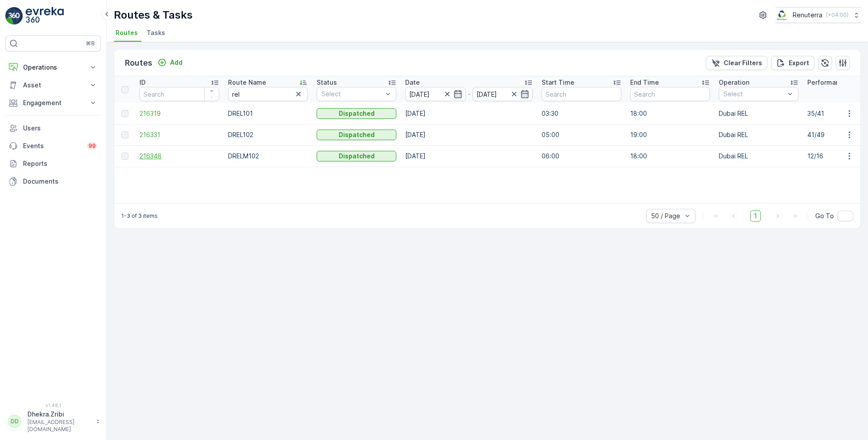  What do you see at coordinates (156, 33) in the screenshot?
I see `span: Tasks` at bounding box center [156, 33].